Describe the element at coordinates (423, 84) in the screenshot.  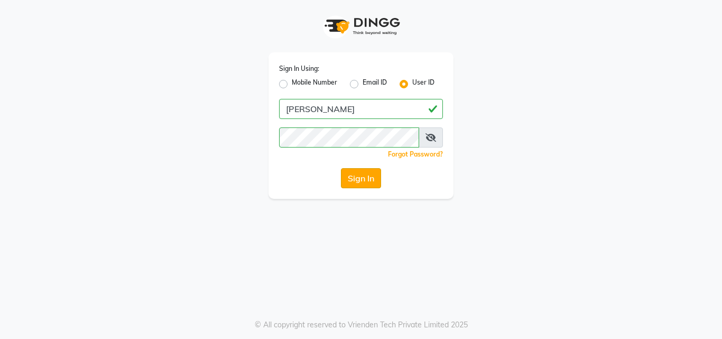
I see `label: User ID` at that location.